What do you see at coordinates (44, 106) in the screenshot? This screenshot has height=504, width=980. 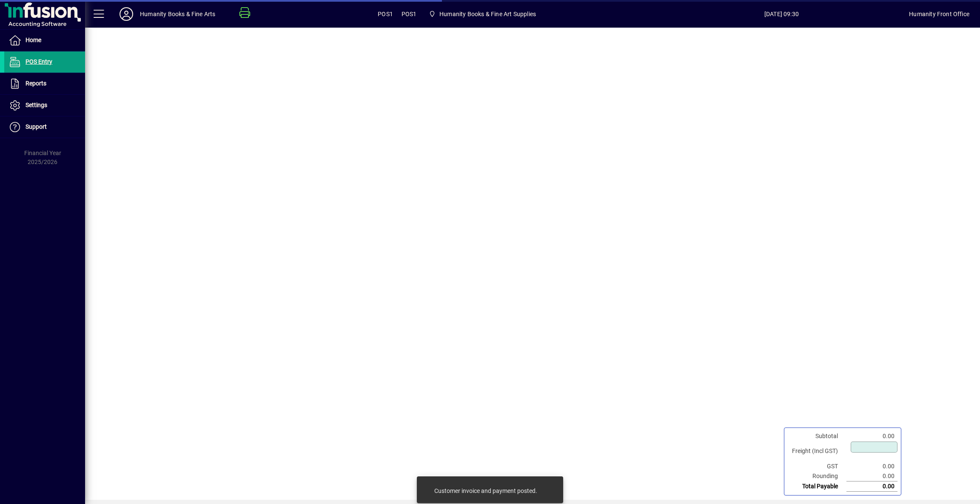 I see `a: Settings` at bounding box center [44, 106].